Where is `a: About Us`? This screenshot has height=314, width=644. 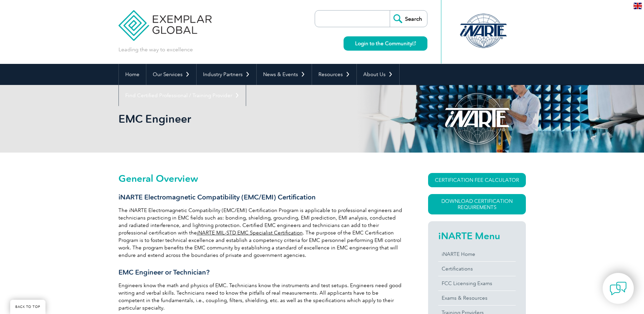
a: About Us is located at coordinates (378, 74).